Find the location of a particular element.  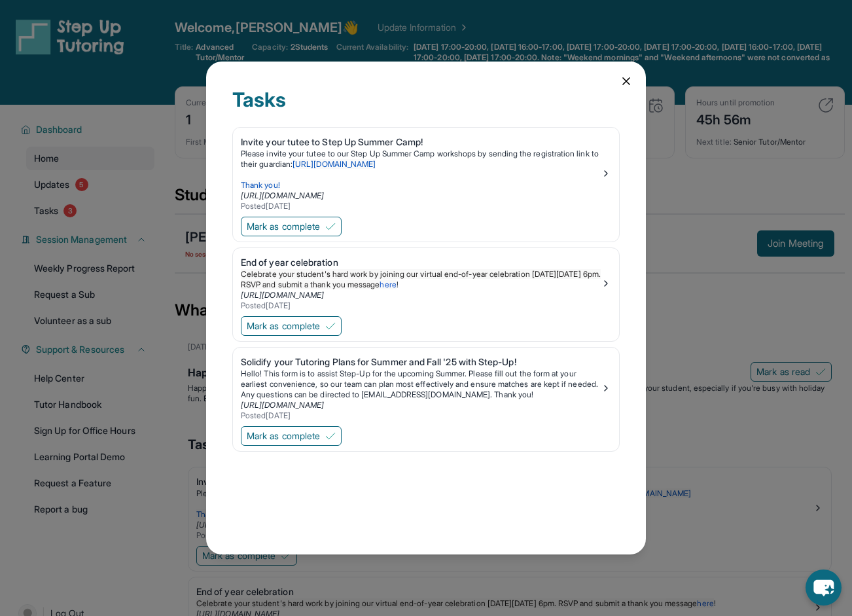

span: Thank you! is located at coordinates (261, 185).